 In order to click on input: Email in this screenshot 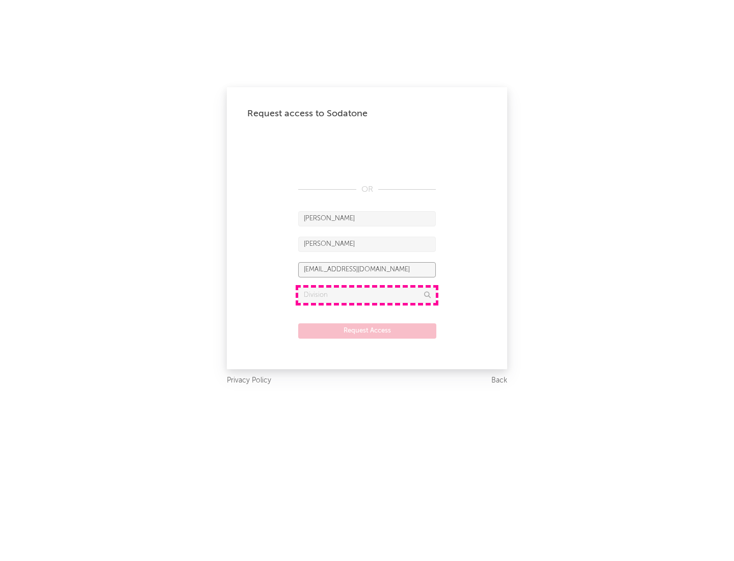, I will do `click(367, 270)`.